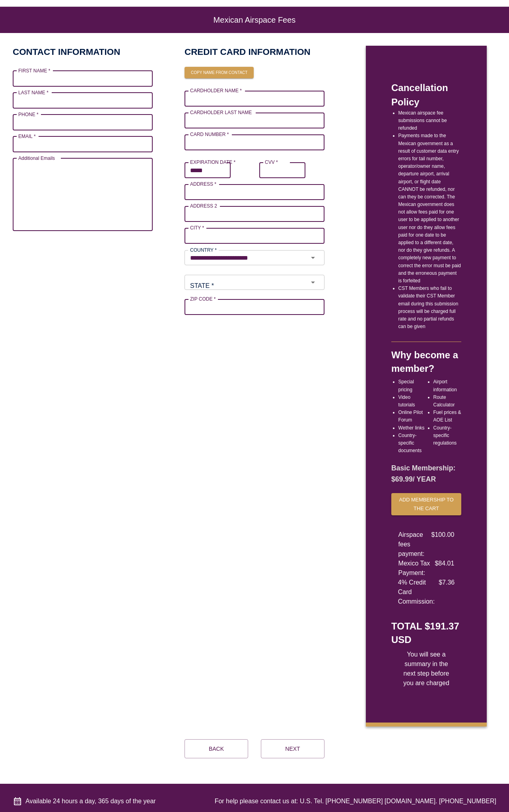 The height and width of the screenshot is (812, 509). What do you see at coordinates (447, 592) in the screenshot?
I see `span: $ 7.36` at bounding box center [447, 592].